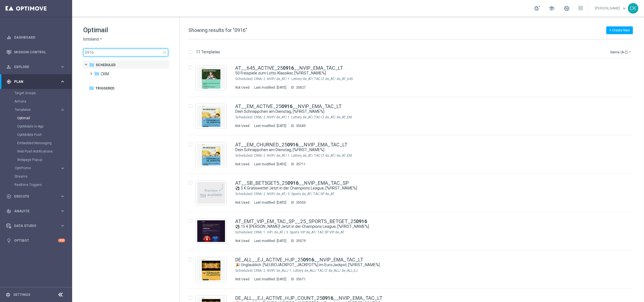 The height and width of the screenshot is (302, 644). What do you see at coordinates (37, 102) in the screenshot?
I see `a: Actions` at bounding box center [37, 102].